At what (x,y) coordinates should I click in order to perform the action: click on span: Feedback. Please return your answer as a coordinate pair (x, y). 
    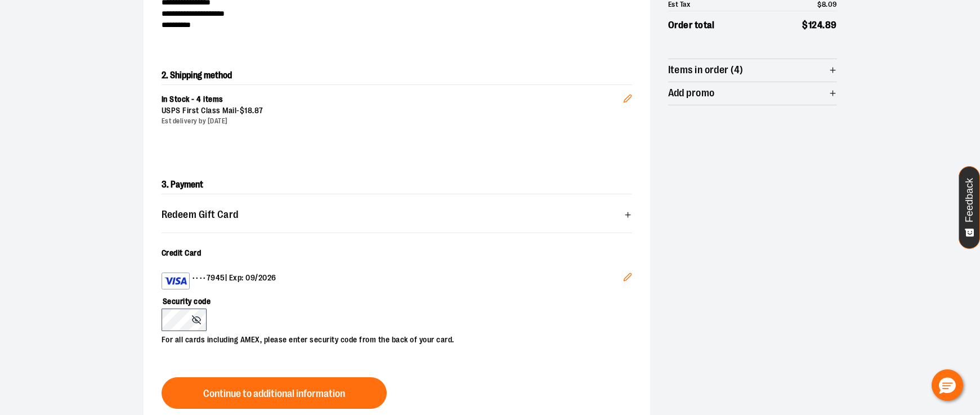
    Looking at the image, I should click on (970, 200).